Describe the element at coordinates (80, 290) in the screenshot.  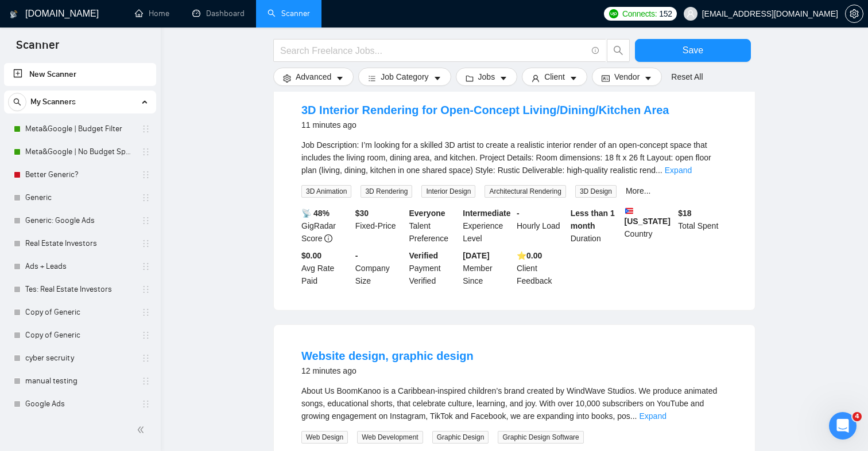
I see `a: Tes: Real Estate Investors` at that location.